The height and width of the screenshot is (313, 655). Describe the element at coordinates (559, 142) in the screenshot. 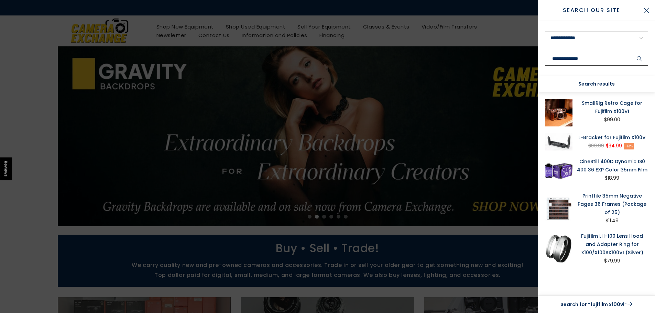

I see `img: L-Bracket for Fujifilm X100V Cages and Rigs Generic LBRACKX100V` at that location.